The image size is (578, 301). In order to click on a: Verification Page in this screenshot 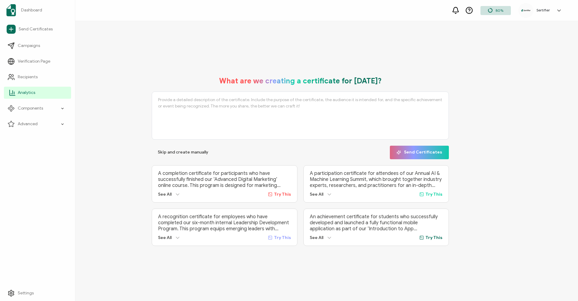, I will do `click(37, 61)`.